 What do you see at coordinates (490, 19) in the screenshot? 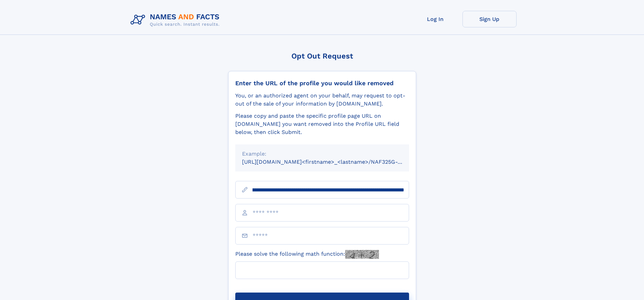
I see `a: Sign Up` at bounding box center [490, 19].